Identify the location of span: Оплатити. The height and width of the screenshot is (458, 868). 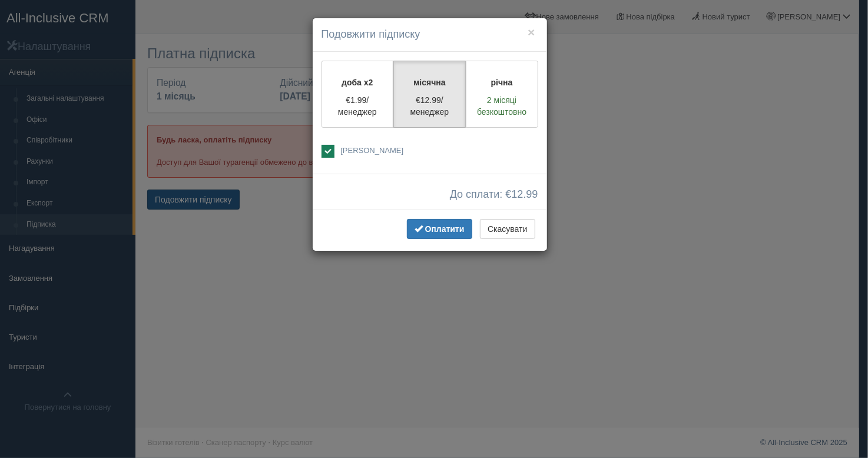
(445, 229).